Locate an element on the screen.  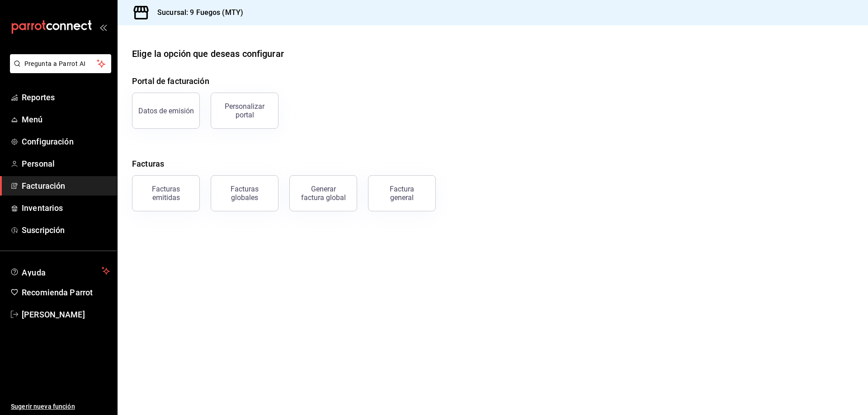
button: Datos de emisión is located at coordinates (166, 111).